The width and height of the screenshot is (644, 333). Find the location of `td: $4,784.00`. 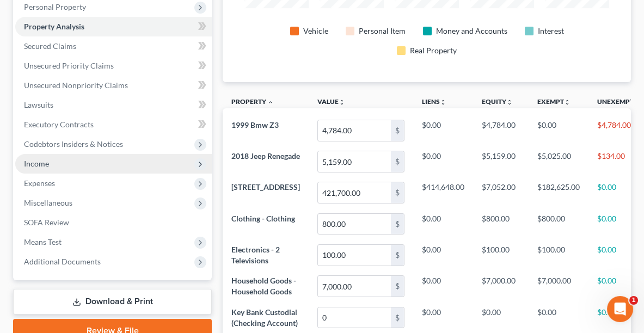

td: $4,784.00 is located at coordinates (501, 130).